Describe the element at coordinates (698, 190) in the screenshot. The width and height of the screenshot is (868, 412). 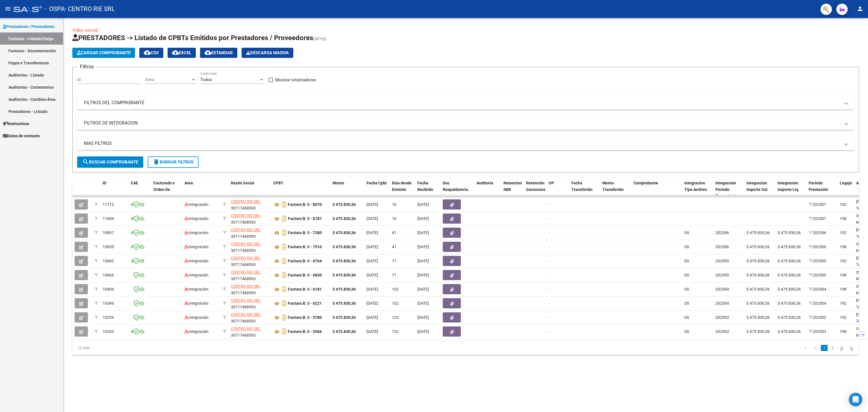
I see `datatable-header-cell: Integracion Tipo Archivo` at that location.